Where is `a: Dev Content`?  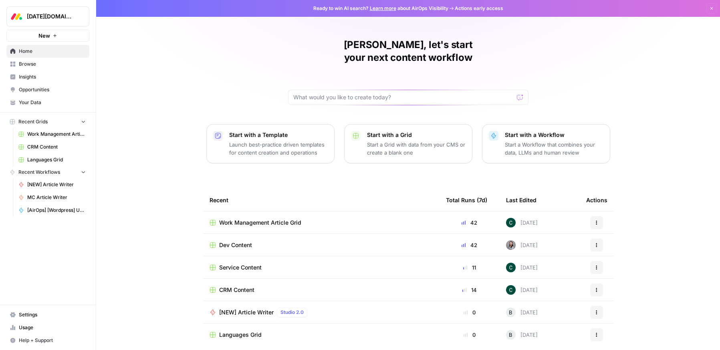
a: Dev Content is located at coordinates (322, 245).